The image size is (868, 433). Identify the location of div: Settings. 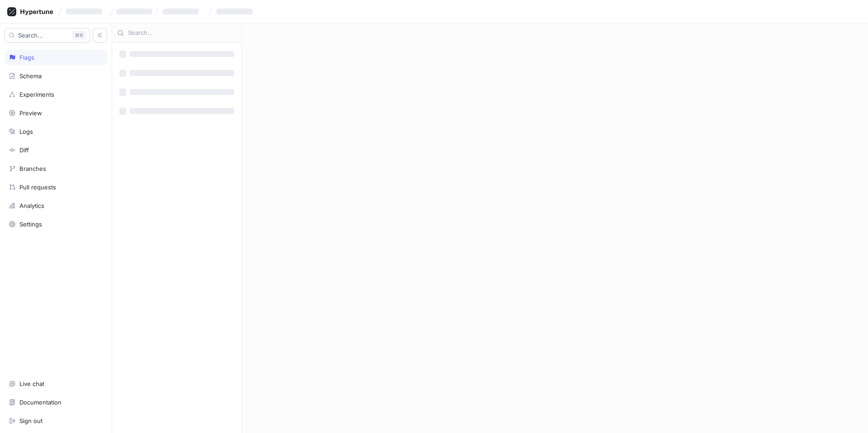
(31, 224).